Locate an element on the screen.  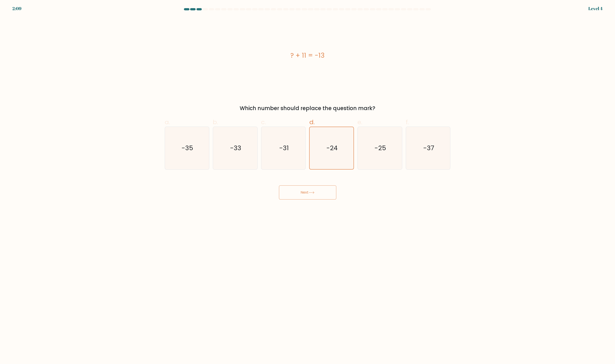
div: Which number should replace the question mark? is located at coordinates (308, 109).